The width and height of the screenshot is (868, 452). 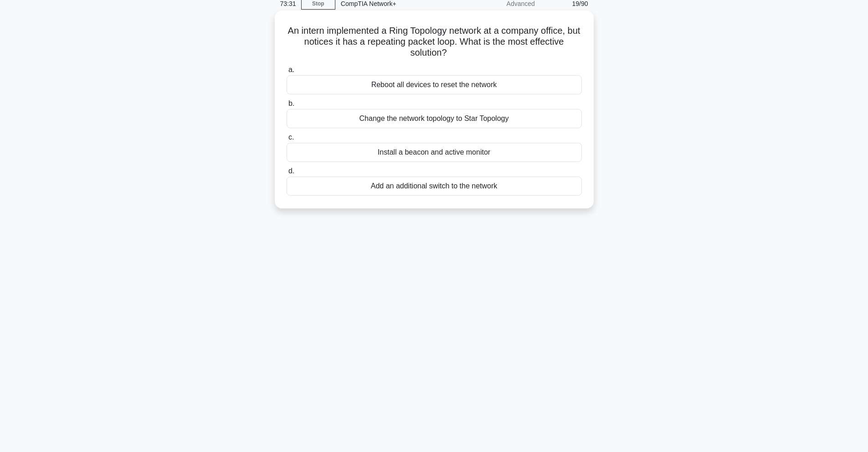 What do you see at coordinates (434, 186) in the screenshot?
I see `div: Add an additional switch to the network` at bounding box center [434, 186].